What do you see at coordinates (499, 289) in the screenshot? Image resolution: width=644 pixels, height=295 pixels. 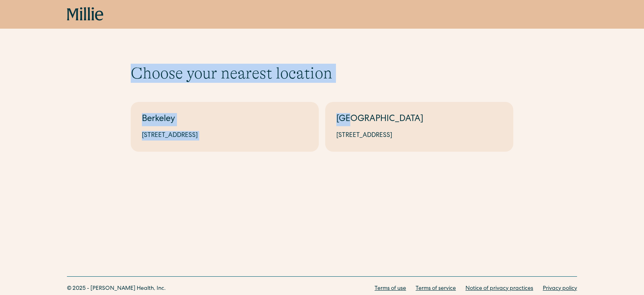 I see `a: Notice of privacy practices` at bounding box center [499, 289].